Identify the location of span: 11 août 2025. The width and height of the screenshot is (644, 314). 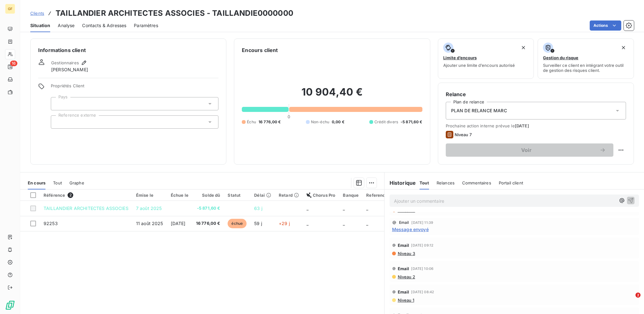
(149, 223).